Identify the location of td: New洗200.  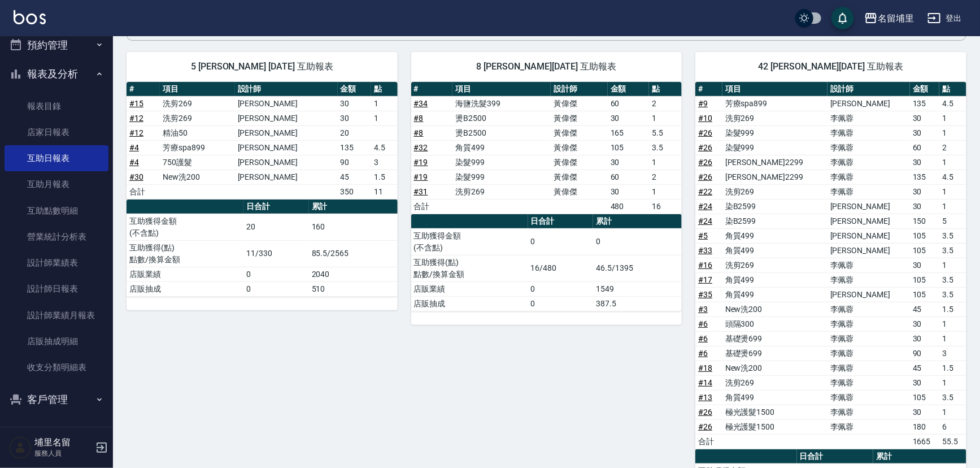
(775, 309).